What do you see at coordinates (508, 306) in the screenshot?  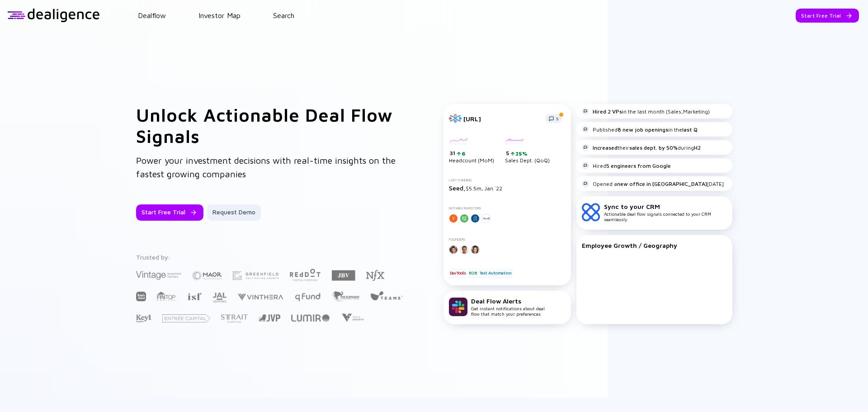 I see `div: Get instant notifications about deal flow that match your preferences` at bounding box center [508, 306].